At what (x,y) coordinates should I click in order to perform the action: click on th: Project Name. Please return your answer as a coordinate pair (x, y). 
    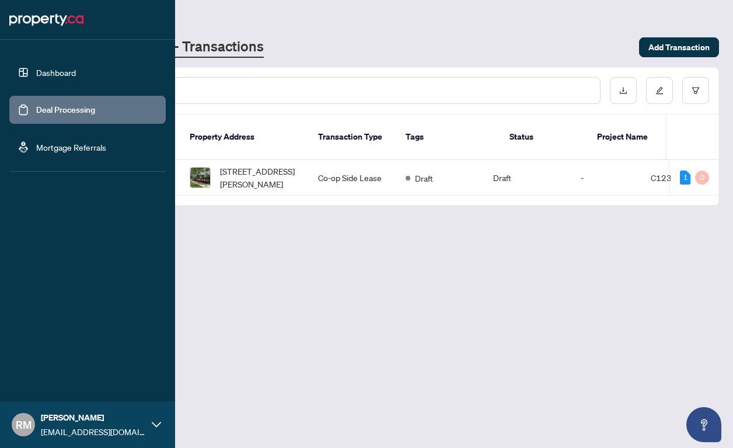
    Looking at the image, I should click on (623, 137).